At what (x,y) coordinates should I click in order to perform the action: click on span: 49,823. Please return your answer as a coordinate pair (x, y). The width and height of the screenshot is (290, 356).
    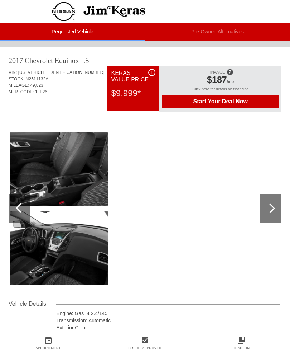
    Looking at the image, I should click on (37, 85).